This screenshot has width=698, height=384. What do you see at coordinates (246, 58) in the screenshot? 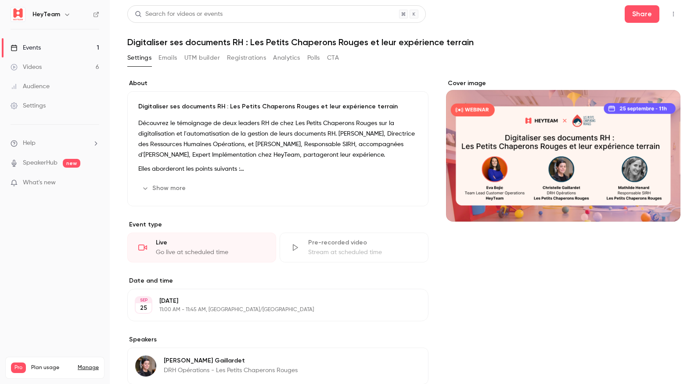
I see `button: Registrations` at bounding box center [246, 58].